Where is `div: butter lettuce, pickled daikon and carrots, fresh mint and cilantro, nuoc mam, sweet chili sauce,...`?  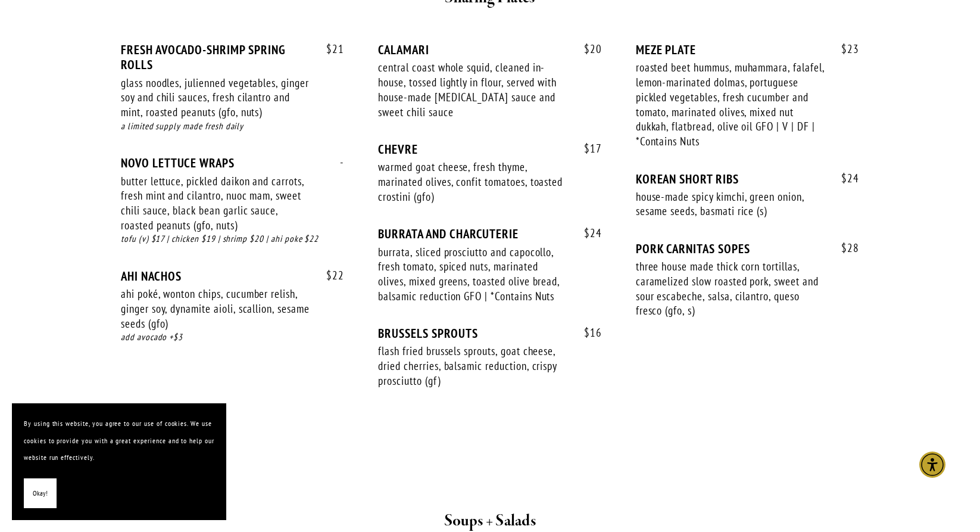 div: butter lettuce, pickled daikon and carrots, fresh mint and cilantro, nuoc mam, sweet chili sauce,... is located at coordinates (216, 203).